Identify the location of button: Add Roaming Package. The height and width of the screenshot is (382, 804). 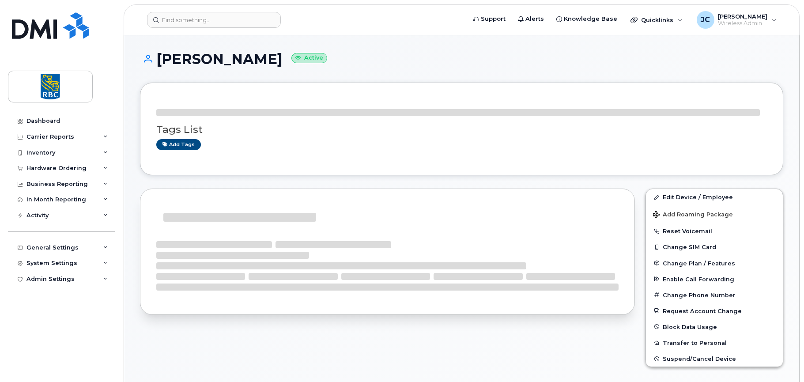
(714, 214).